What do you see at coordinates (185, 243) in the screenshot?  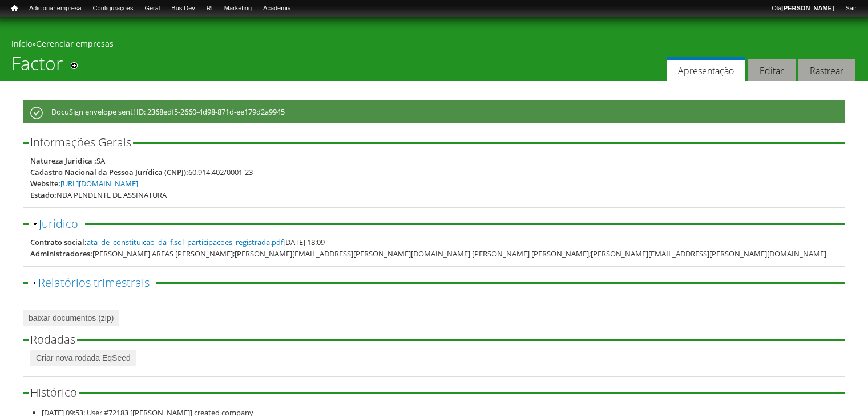 I see `a: ata_de_constituicao_da_f.sol_participacoes_registrada.pdf` at bounding box center [185, 243].